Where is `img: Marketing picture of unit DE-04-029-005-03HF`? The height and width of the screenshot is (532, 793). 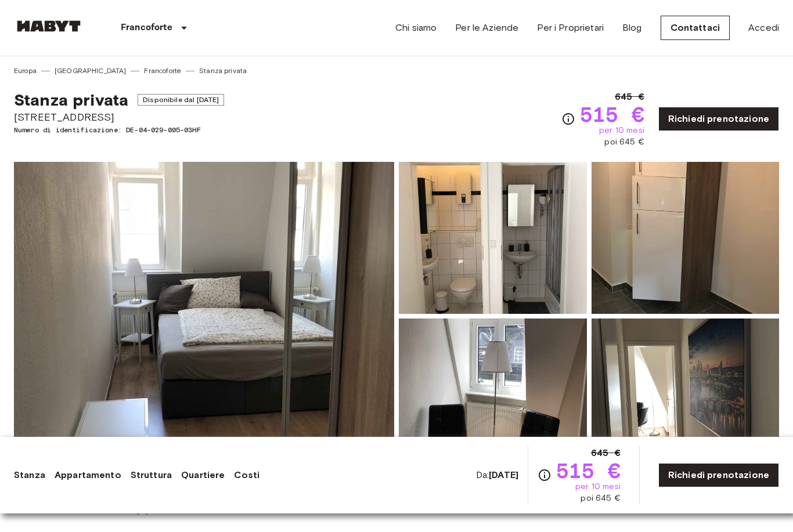 img: Marketing picture of unit DE-04-029-005-03HF is located at coordinates (204, 316).